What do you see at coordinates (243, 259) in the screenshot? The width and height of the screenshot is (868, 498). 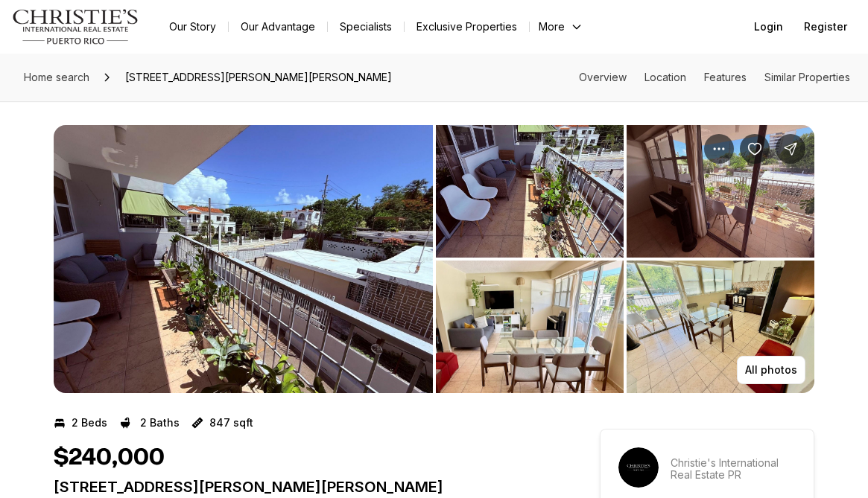 I see `li: 1 of 6` at bounding box center [243, 259].